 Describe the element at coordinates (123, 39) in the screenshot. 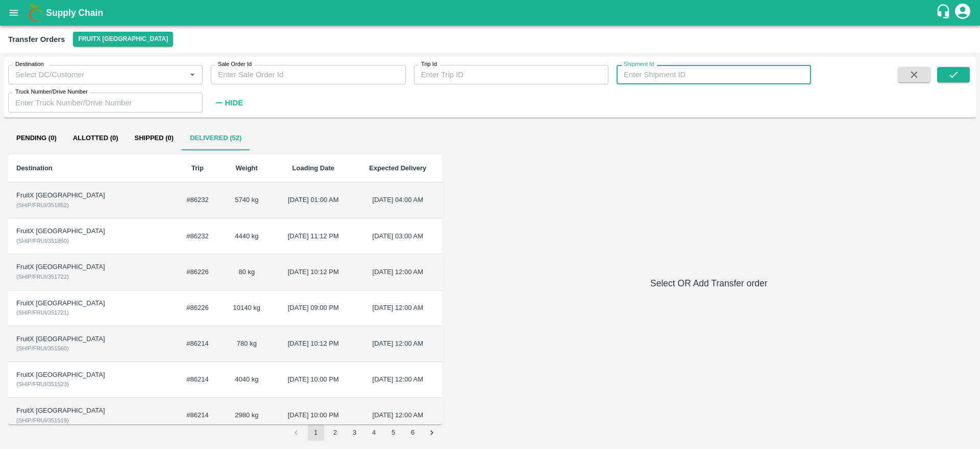

I see `button: Select DC` at that location.